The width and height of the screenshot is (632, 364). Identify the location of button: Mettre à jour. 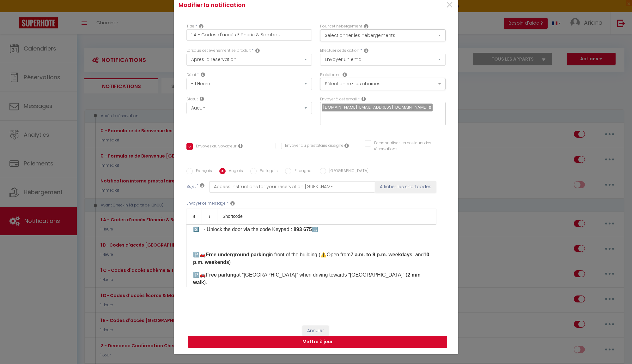
(318, 342).